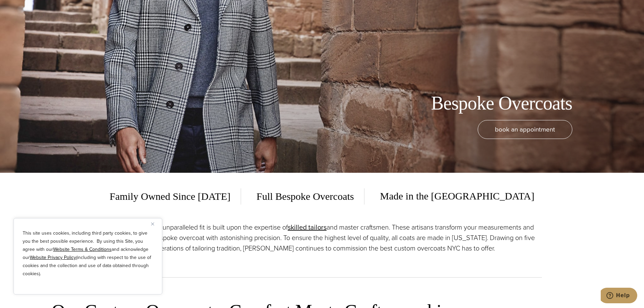  What do you see at coordinates (502, 103) in the screenshot?
I see `h1: Bespoke Overcoats` at bounding box center [502, 103].